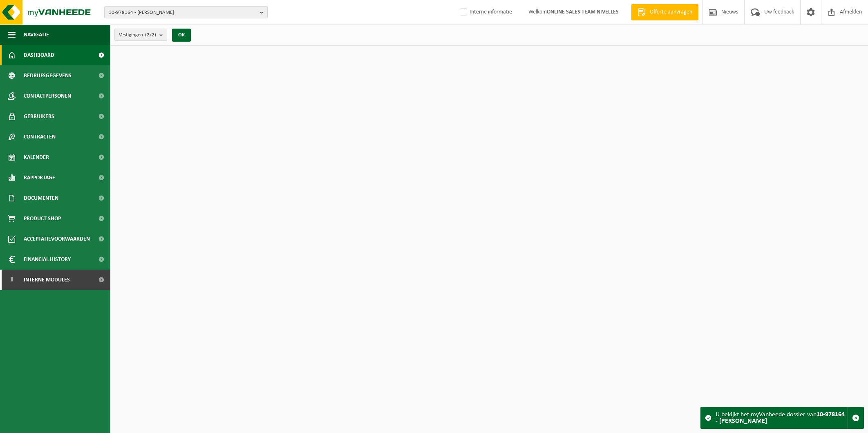 This screenshot has height=433, width=868. What do you see at coordinates (151, 34) in the screenshot?
I see `count: (2/2)` at bounding box center [151, 34].